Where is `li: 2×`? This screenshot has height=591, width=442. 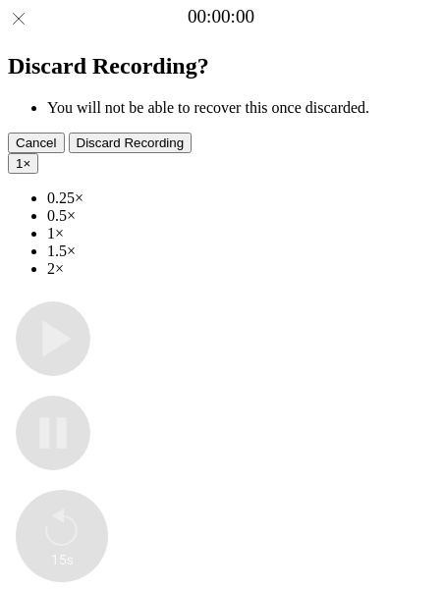 li: 2× is located at coordinates (241, 269).